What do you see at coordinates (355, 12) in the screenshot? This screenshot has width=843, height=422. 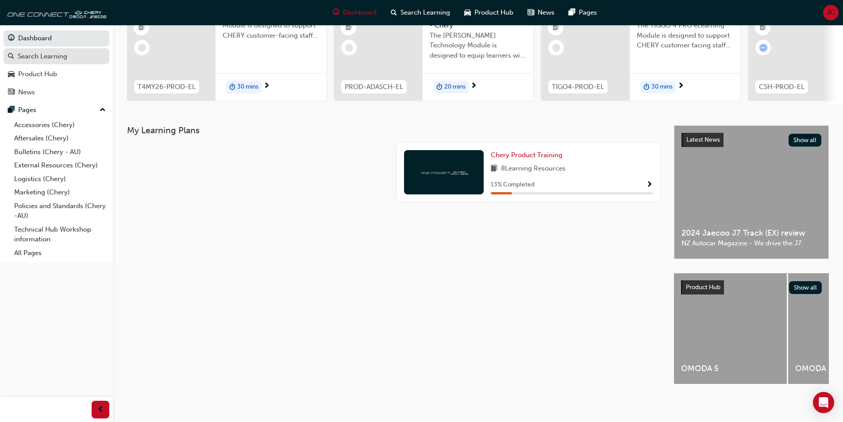 I see `a: guage-iconDashboard` at bounding box center [355, 12].